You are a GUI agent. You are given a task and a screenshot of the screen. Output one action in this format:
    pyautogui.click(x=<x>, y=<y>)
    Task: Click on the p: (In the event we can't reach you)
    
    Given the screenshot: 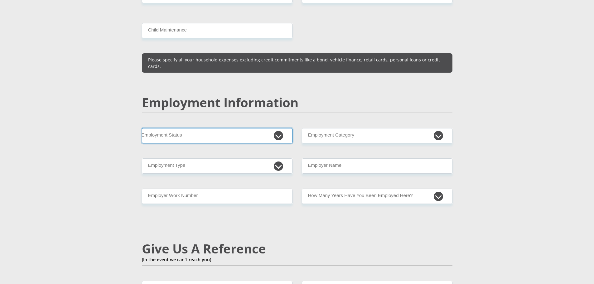 What is the action you would take?
    pyautogui.click(x=297, y=259)
    